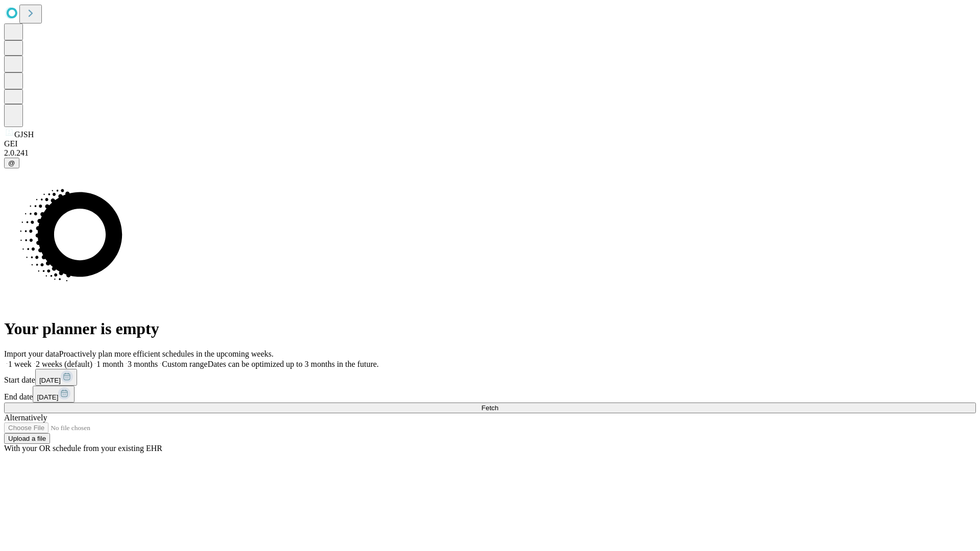 This screenshot has width=980, height=551. I want to click on span: Custom range, so click(184, 364).